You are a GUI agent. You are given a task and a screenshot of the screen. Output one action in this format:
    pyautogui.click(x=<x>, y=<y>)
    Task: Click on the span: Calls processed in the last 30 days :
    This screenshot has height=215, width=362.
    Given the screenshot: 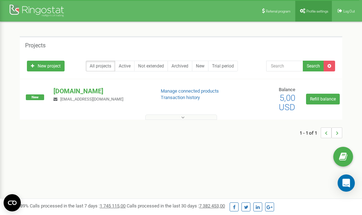 What is the action you would take?
    pyautogui.click(x=176, y=206)
    